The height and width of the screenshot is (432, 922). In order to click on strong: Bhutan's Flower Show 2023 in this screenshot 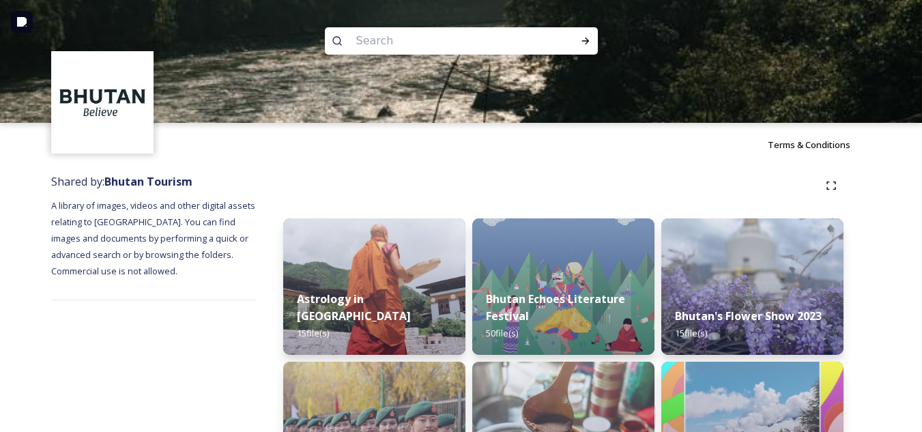, I will do `click(748, 316)`.